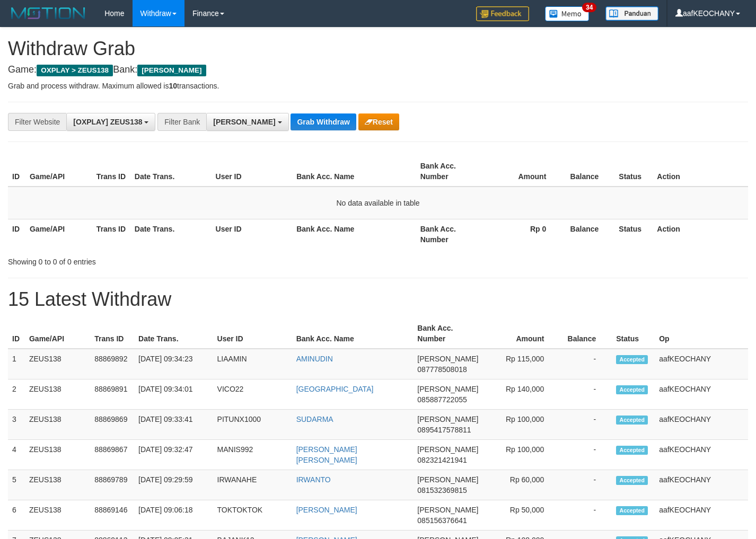  What do you see at coordinates (567, 14) in the screenshot?
I see `img: Button%20Memo.svg` at bounding box center [567, 14].